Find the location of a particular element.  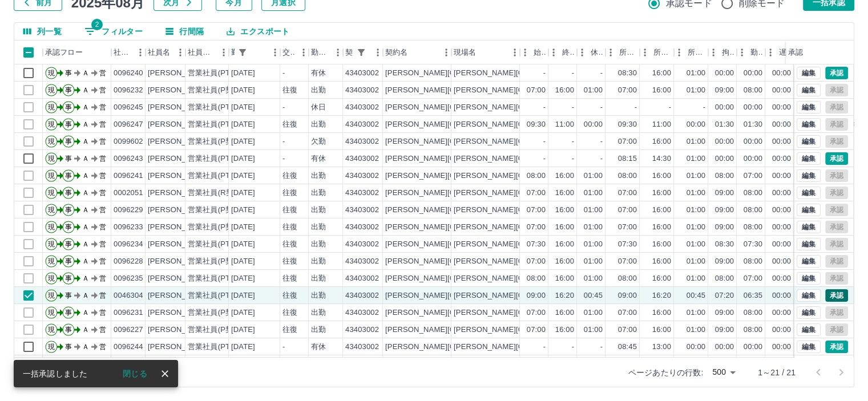

div: 承認フロー is located at coordinates (64, 53).